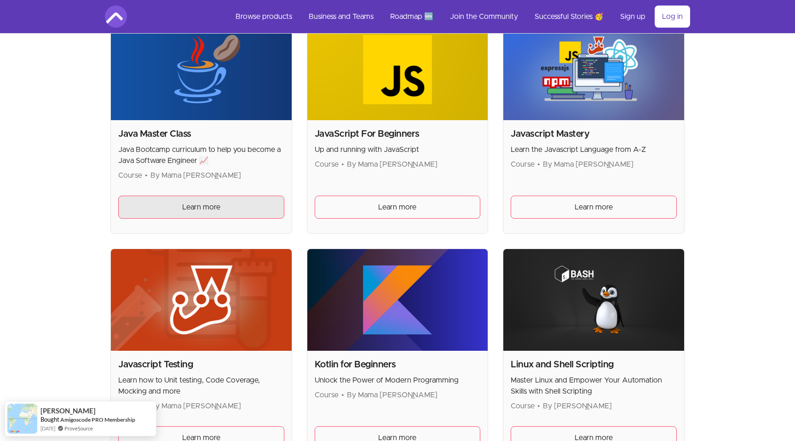  What do you see at coordinates (632, 17) in the screenshot?
I see `a: Sign up` at bounding box center [632, 17].